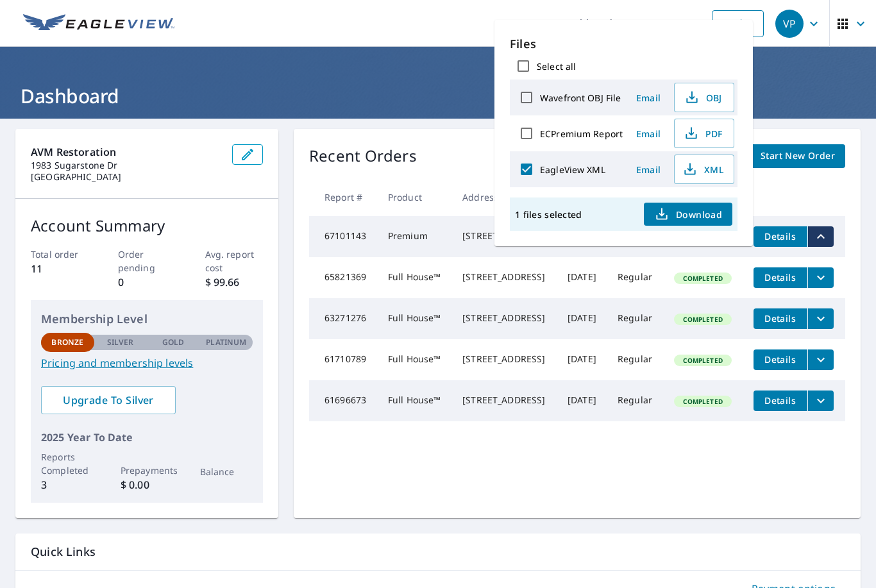  I want to click on img: EV Logo, so click(98, 24).